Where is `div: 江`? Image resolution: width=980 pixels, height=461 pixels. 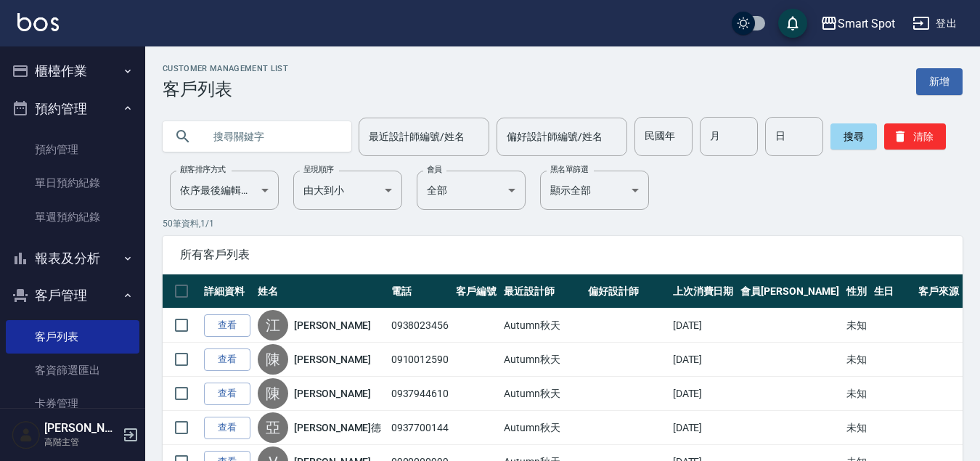
div: 江 is located at coordinates (273, 325).